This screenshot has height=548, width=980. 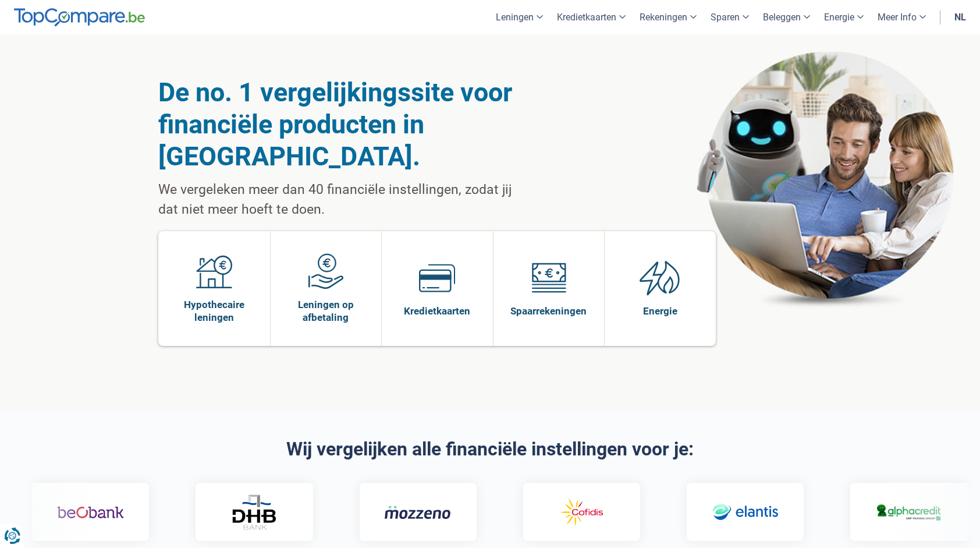 What do you see at coordinates (437, 277) in the screenshot?
I see `img: Kredietkaarten` at bounding box center [437, 277].